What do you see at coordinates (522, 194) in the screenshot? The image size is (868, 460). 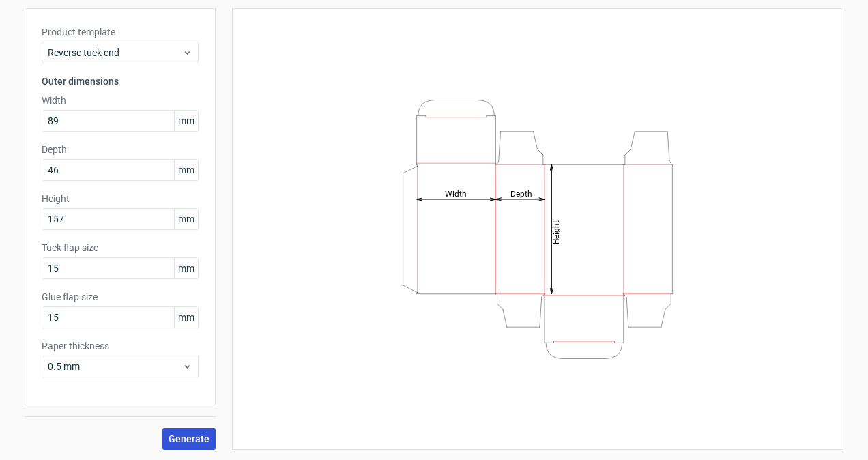 I see `tspan: Depth` at bounding box center [522, 194].